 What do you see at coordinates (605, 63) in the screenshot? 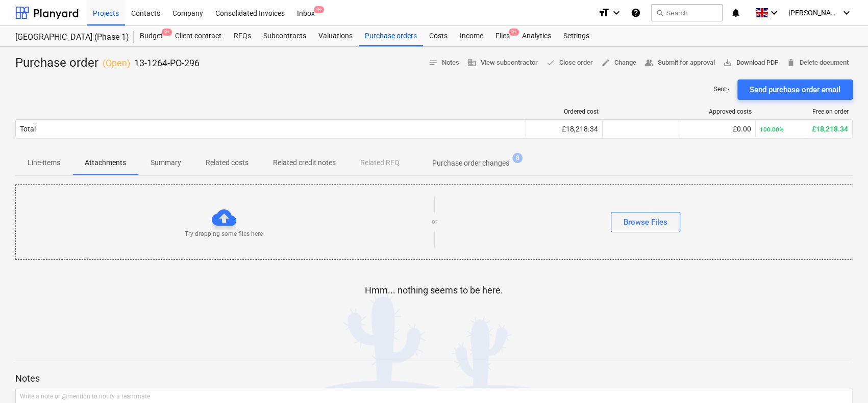
I see `span: edit` at bounding box center [605, 63].